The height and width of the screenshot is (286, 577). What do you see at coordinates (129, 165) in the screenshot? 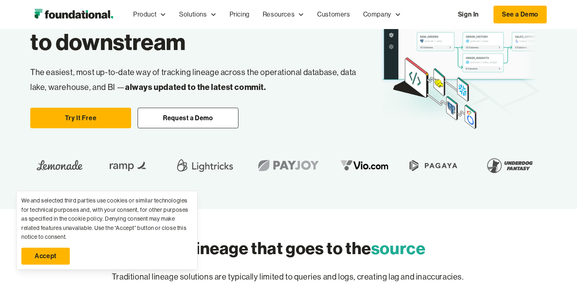
I see `img: Ramp Logo` at bounding box center [129, 165].